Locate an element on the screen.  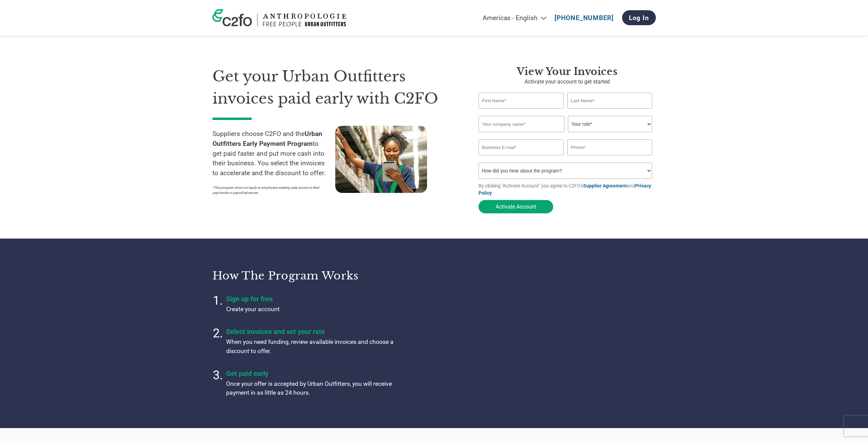
a: Log In is located at coordinates (639, 18).